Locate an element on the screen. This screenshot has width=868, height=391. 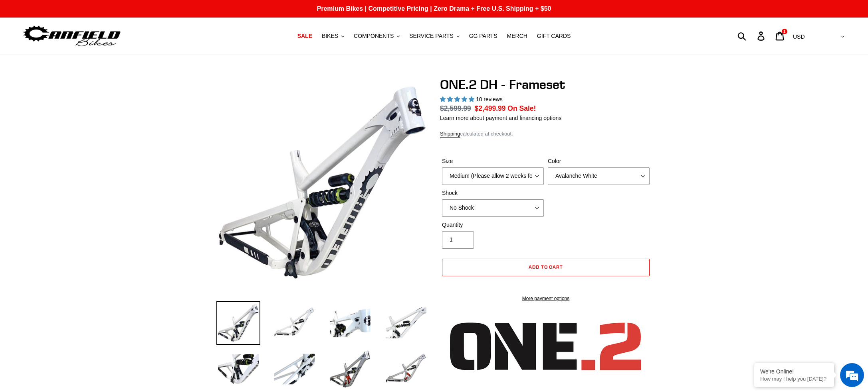
a: GIFT CARDS is located at coordinates (554, 36).